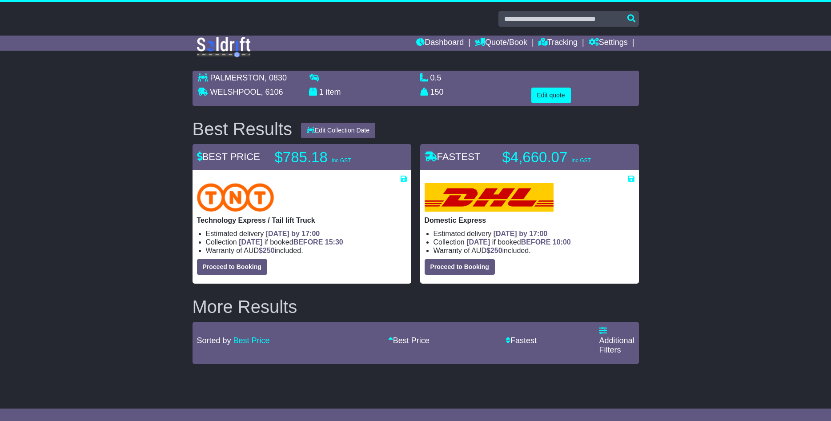 The image size is (831, 421). I want to click on div: Best Results, so click(242, 129).